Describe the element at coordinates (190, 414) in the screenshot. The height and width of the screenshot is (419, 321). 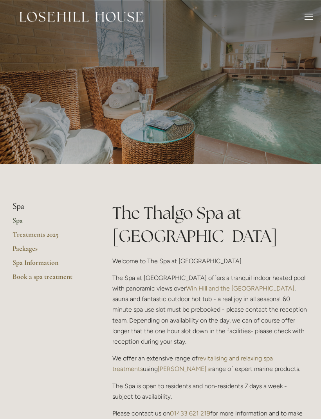
I see `a: 01433 621 219` at that location.